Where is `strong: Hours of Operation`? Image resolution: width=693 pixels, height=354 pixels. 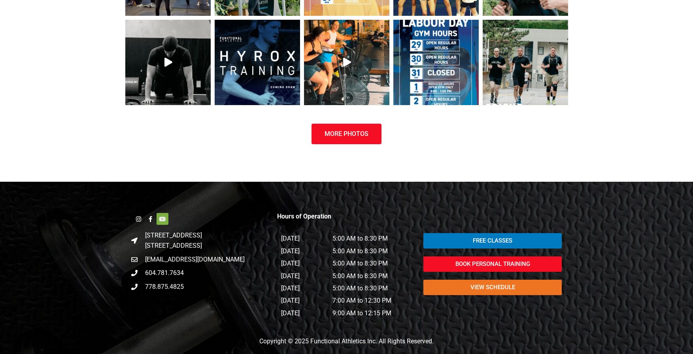 strong: Hours of Operation is located at coordinates (304, 216).